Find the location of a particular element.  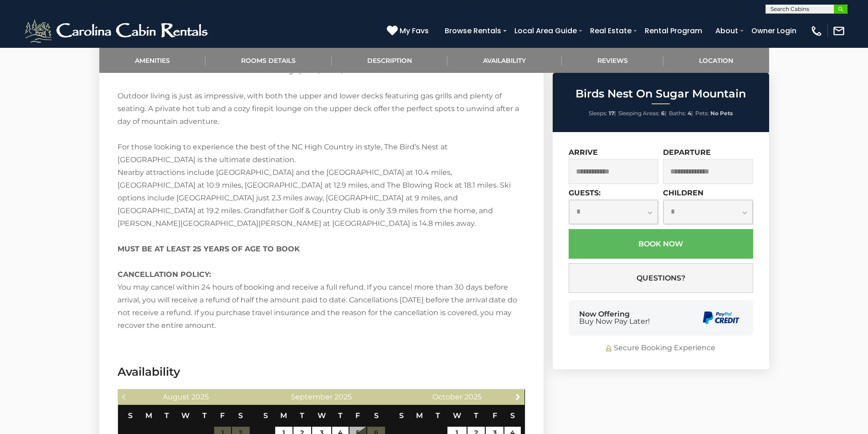

a: About is located at coordinates (727, 30).